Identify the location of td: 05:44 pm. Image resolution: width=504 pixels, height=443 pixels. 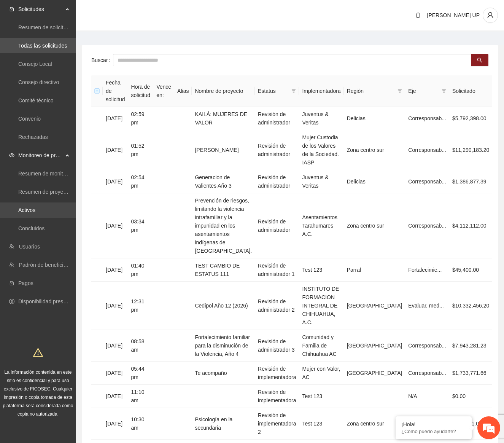
(141, 373).